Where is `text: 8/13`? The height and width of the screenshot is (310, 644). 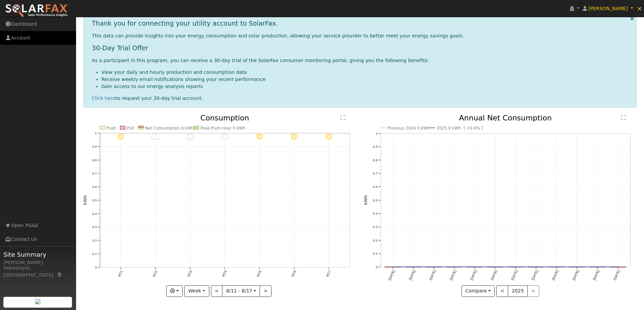
text: 8/13 is located at coordinates (190, 273).